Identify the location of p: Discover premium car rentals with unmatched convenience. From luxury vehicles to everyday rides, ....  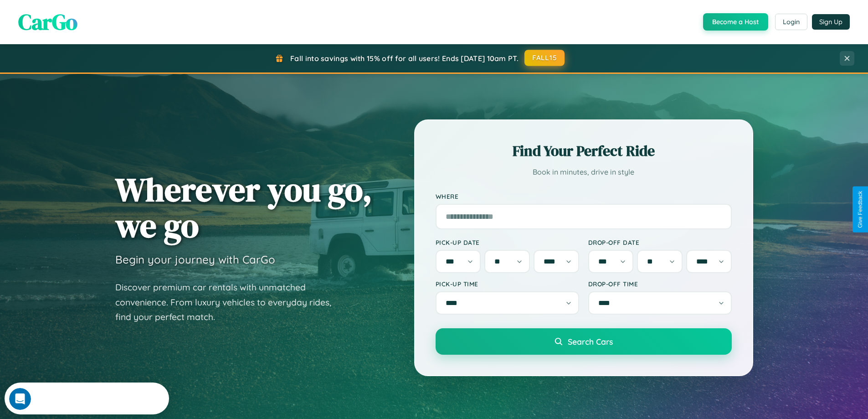
(230, 302).